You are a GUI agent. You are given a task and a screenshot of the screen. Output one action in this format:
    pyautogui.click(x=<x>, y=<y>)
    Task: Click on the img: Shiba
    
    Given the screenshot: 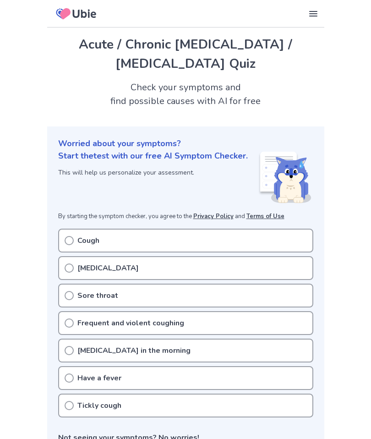 What is the action you would take?
    pyautogui.click(x=285, y=177)
    